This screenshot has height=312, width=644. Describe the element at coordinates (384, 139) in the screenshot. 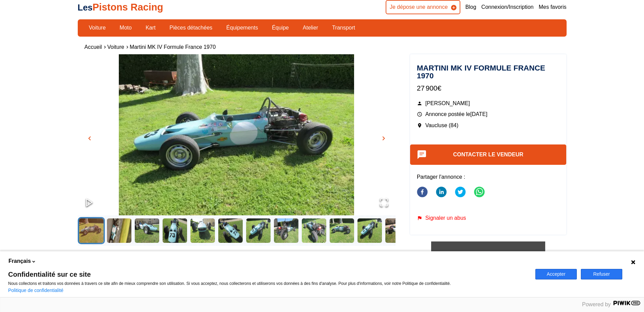

I see `button: chevron_right` at that location.